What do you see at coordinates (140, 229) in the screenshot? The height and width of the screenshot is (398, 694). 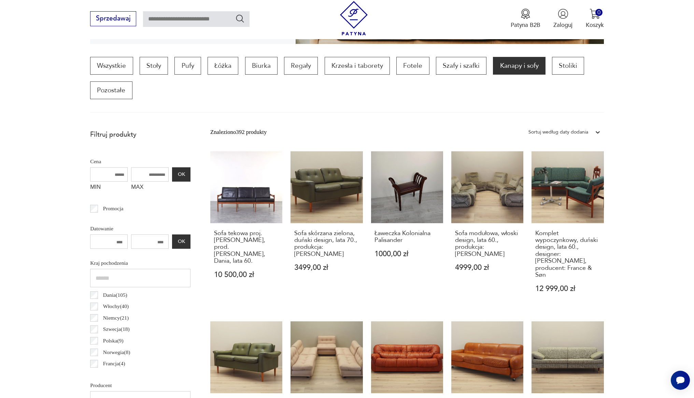 I see `p: Datowanie` at bounding box center [140, 229].